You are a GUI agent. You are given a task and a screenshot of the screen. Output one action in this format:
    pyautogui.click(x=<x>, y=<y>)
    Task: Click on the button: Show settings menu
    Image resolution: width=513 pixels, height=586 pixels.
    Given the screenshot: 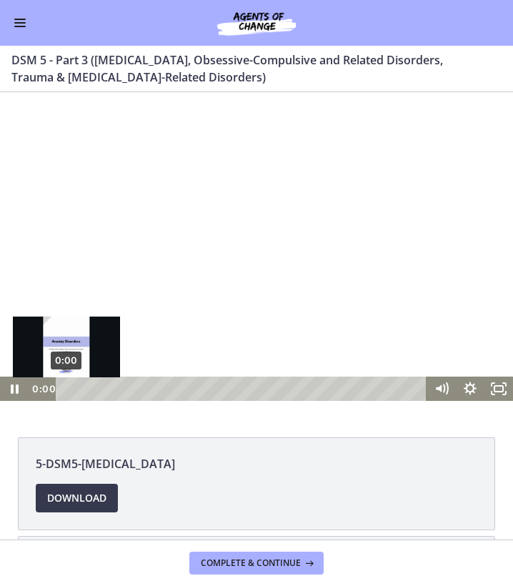 What is the action you would take?
    pyautogui.click(x=471, y=297)
    